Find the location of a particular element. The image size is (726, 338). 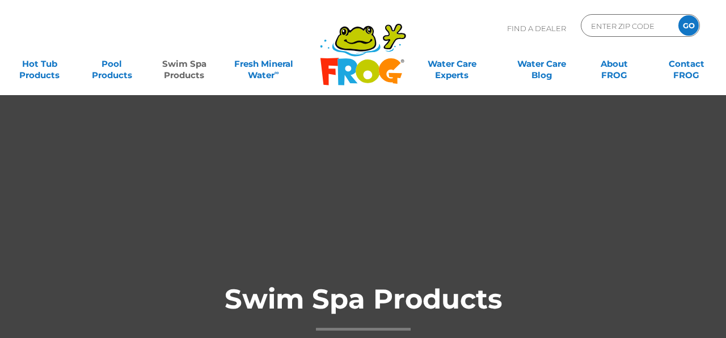

a: Fresh MineralWater∞ is located at coordinates (264, 64).